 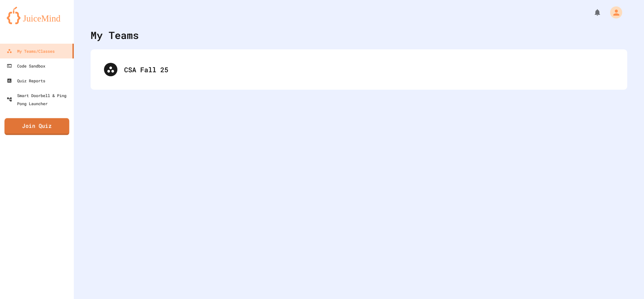 What do you see at coordinates (26, 81) in the screenshot?
I see `div: Quiz Reports` at bounding box center [26, 81].